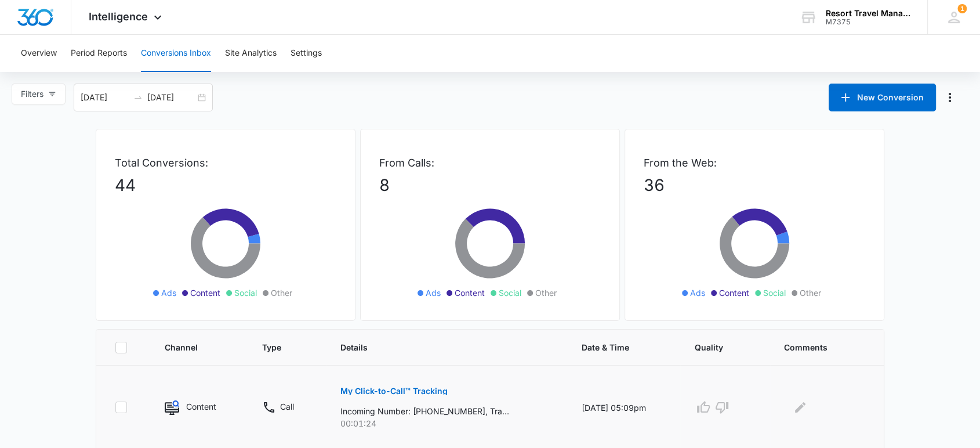 The height and width of the screenshot is (448, 980). What do you see at coordinates (868, 13) in the screenshot?
I see `div: account name` at bounding box center [868, 13].